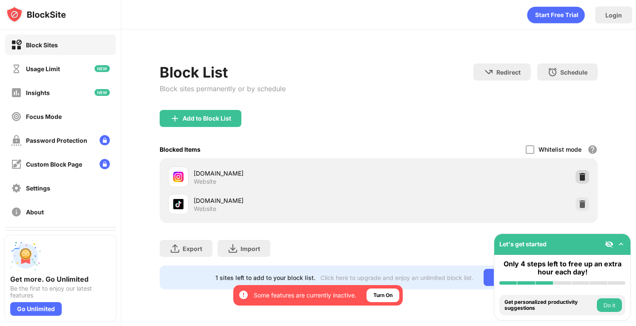 This screenshot has width=636, height=326. Describe the element at coordinates (43, 69) in the screenshot. I see `div: Usage Limit` at that location.